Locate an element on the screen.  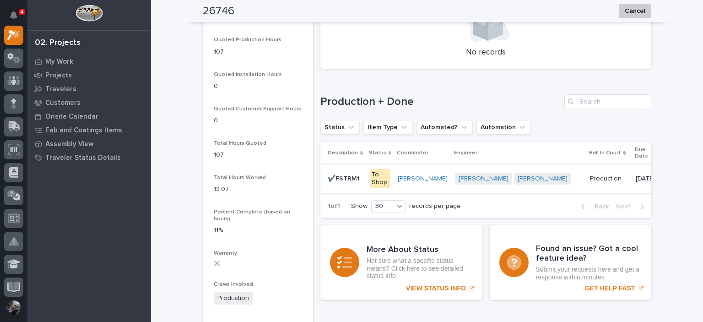
p: Submit your requests here and get a response within minutes. is located at coordinates (589, 273).